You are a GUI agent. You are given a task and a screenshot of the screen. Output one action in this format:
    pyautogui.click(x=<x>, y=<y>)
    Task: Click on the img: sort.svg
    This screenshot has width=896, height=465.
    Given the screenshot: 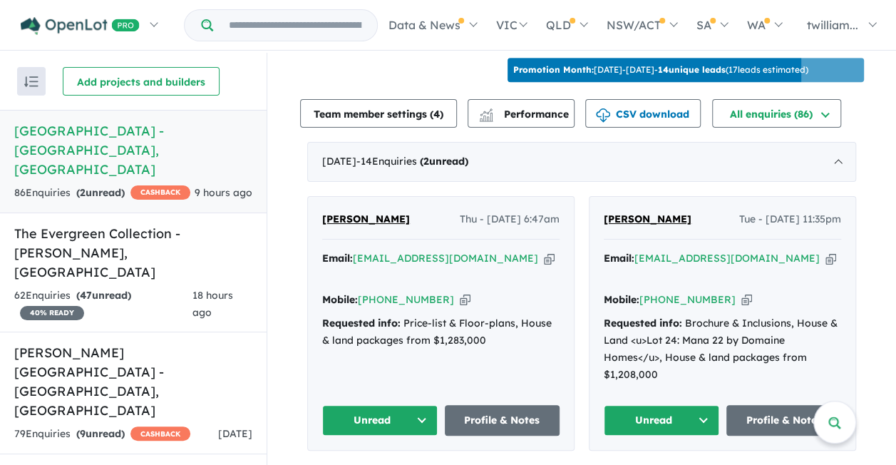 What is the action you would take?
    pyautogui.click(x=31, y=81)
    